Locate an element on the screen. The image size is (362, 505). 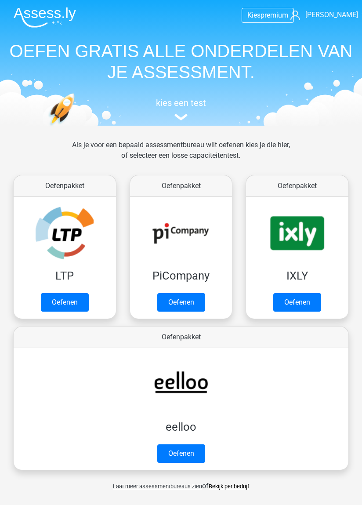
div: of is located at coordinates (181, 482).